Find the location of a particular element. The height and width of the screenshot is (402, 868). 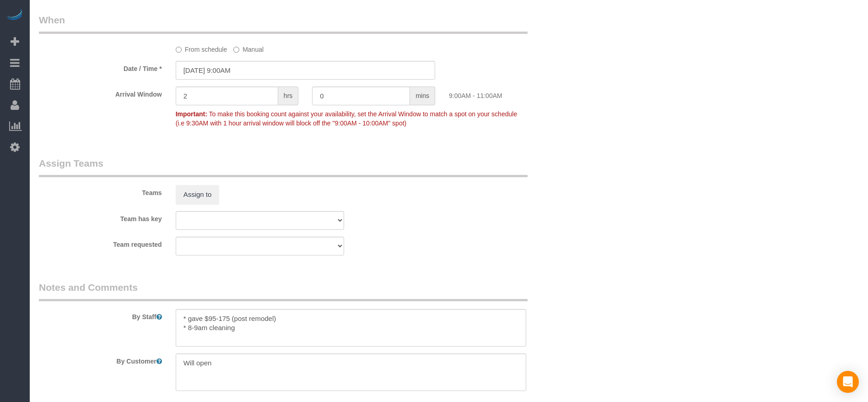

label: By Staff is located at coordinates (100, 315).